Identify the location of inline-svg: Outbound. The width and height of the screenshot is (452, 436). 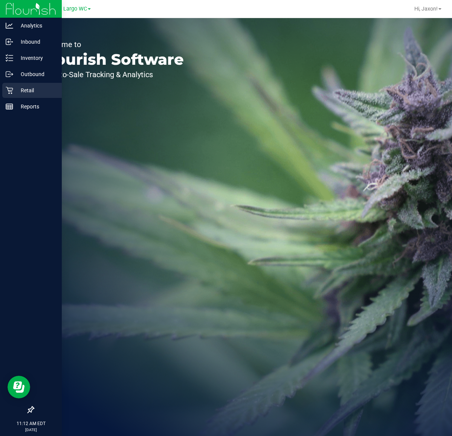
(9, 74).